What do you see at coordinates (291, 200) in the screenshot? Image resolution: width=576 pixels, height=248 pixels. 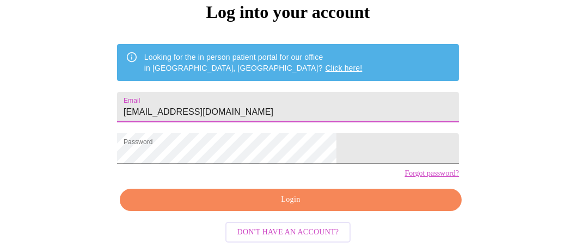 I see `button: Login` at bounding box center [291, 200].